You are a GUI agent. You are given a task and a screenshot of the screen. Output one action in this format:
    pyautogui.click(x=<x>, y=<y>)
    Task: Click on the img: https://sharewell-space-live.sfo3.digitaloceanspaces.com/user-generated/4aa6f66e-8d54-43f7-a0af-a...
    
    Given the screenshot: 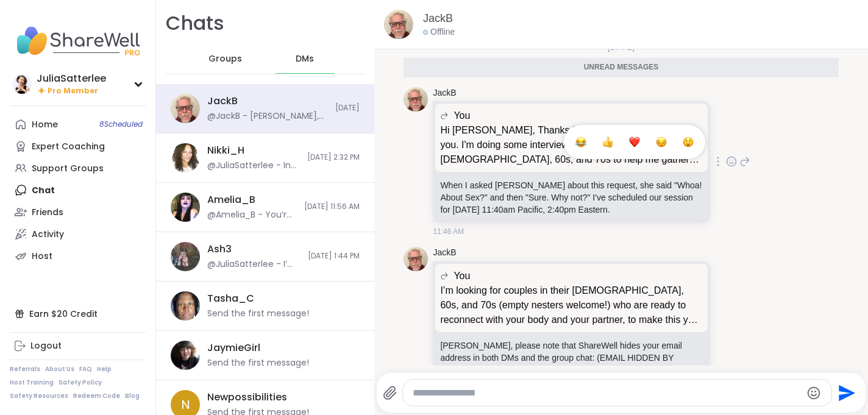 What is the action you would take?
    pyautogui.click(x=185, y=208)
    